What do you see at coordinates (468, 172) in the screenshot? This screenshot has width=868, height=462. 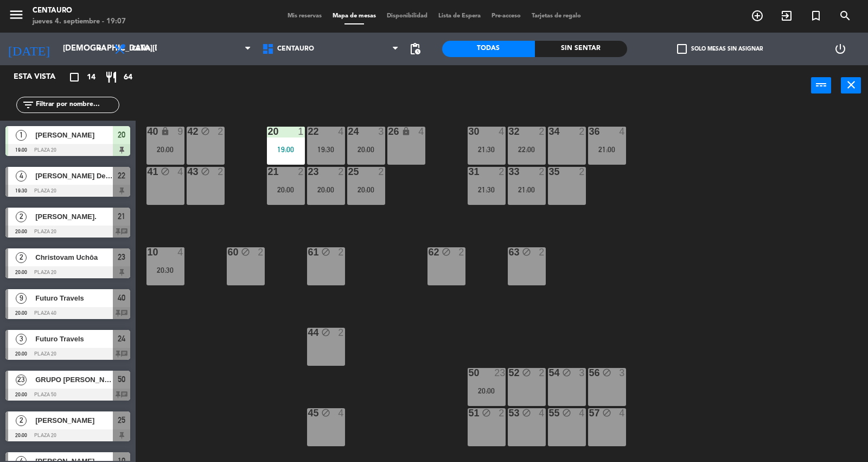 I see `div: 31` at bounding box center [468, 172].